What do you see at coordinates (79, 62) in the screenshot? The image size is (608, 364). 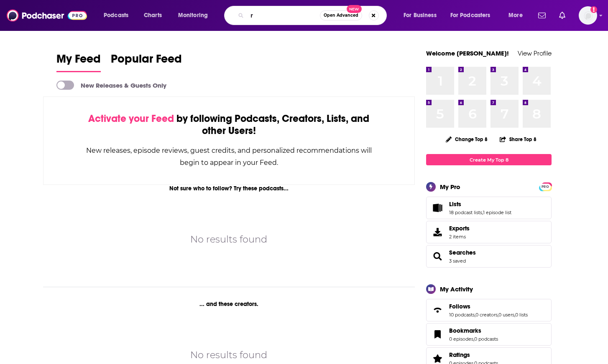 I see `a: My Feed` at bounding box center [79, 62].